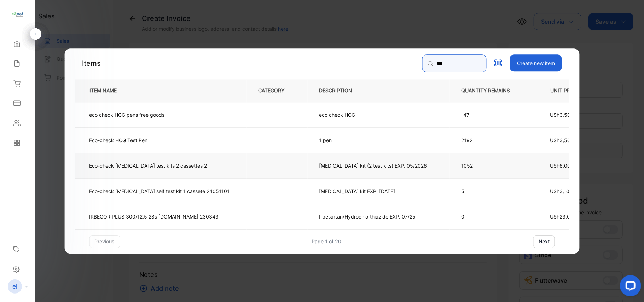  I want to click on button: previous, so click(105, 241).